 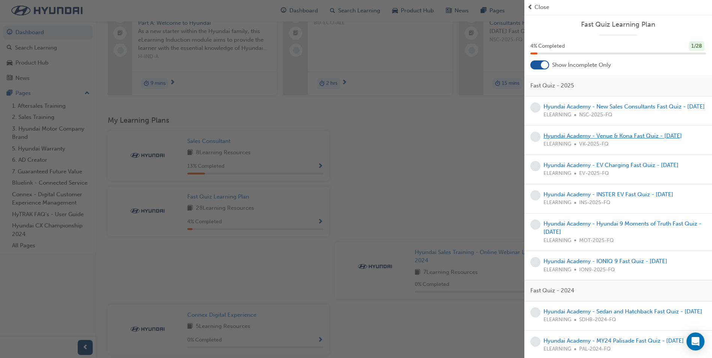 I want to click on span: INS-2025-FQ, so click(x=595, y=203).